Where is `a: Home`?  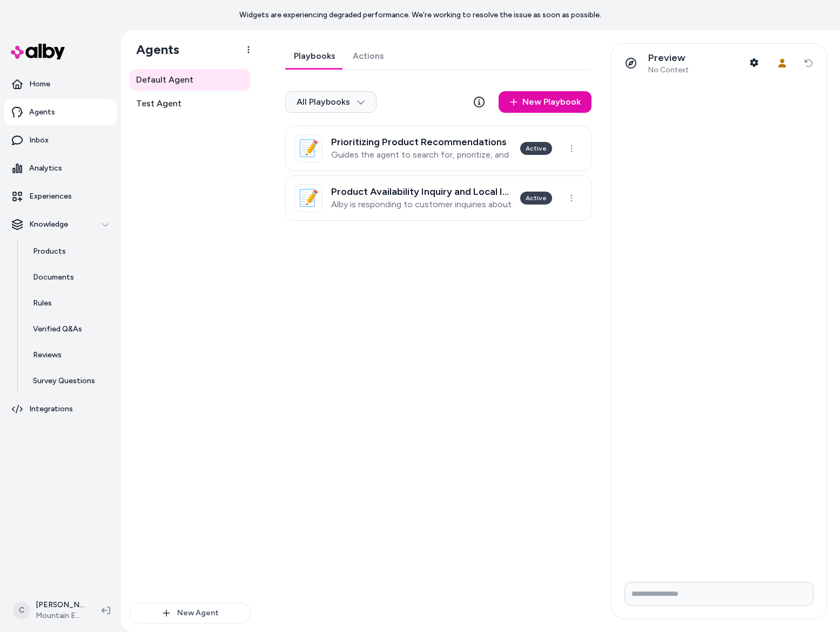 a: Home is located at coordinates (60, 84).